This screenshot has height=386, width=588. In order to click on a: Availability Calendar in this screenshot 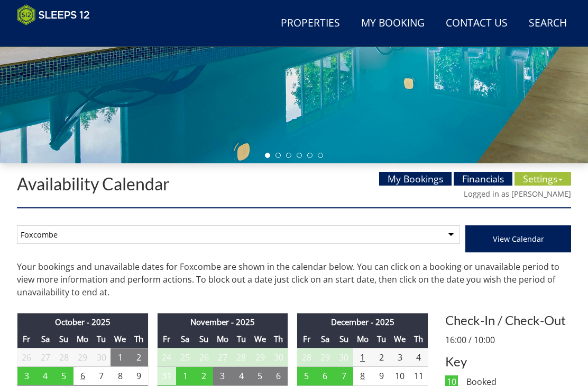, I will do `click(93, 184)`.